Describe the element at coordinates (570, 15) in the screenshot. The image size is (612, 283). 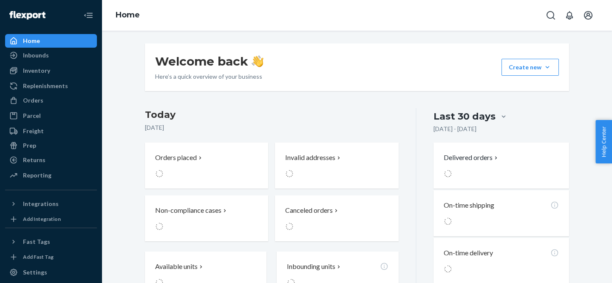
I see `button: Open notifications` at that location.